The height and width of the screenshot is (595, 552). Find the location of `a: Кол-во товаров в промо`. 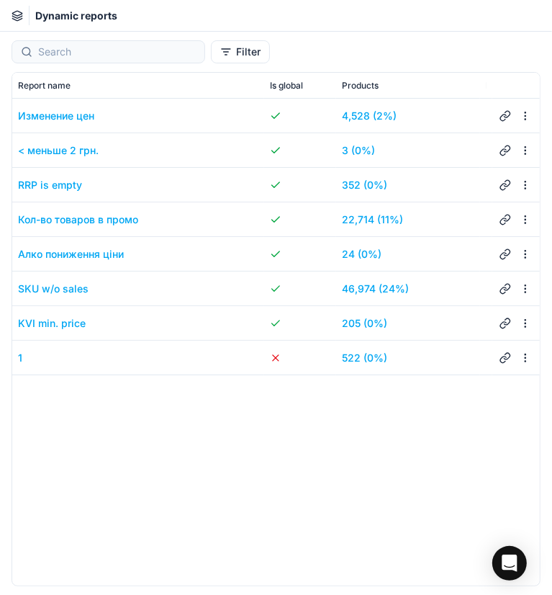

a: Кол-во товаров в промо is located at coordinates (78, 220).